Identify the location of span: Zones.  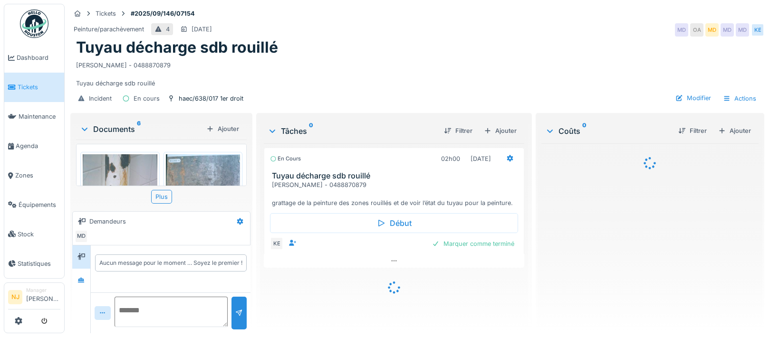
(38, 175).